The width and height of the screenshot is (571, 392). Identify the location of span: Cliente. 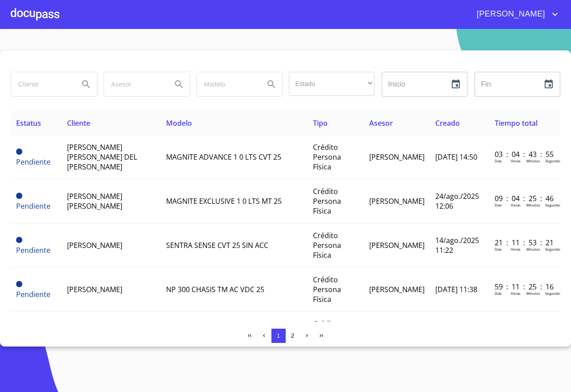
(78, 123).